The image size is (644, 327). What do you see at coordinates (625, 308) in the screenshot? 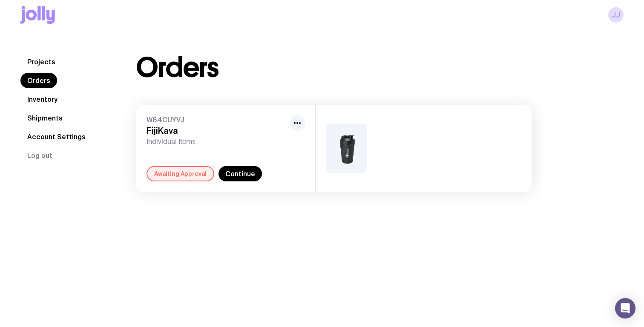
I see `div: Open Intercom Messenger` at bounding box center [625, 308].